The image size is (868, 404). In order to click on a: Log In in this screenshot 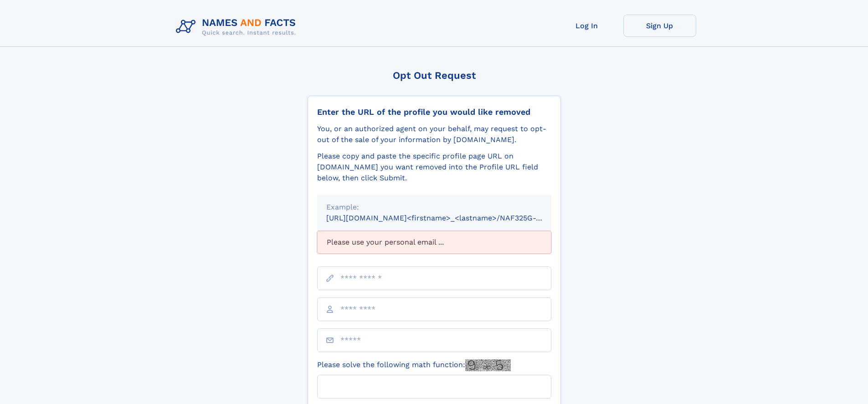, I will do `click(587, 26)`.